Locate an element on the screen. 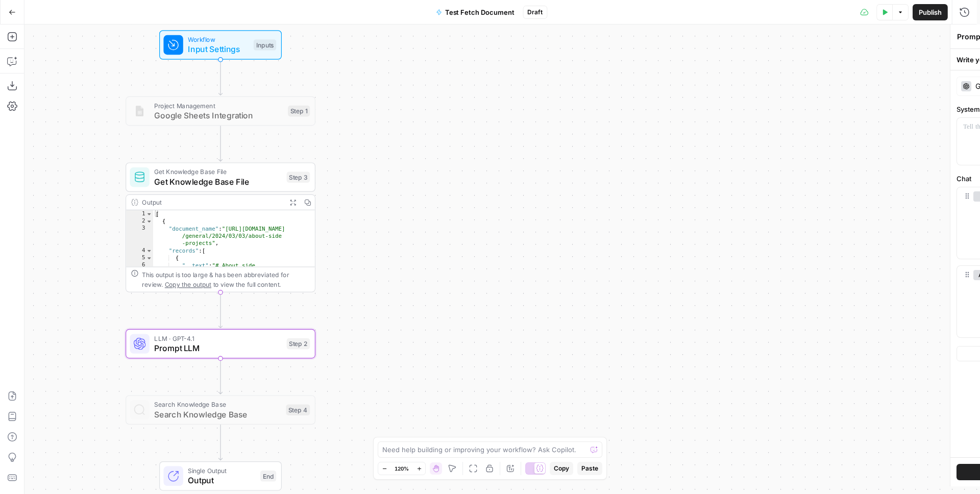 Image resolution: width=980 pixels, height=494 pixels. div: Output is located at coordinates (211, 202).